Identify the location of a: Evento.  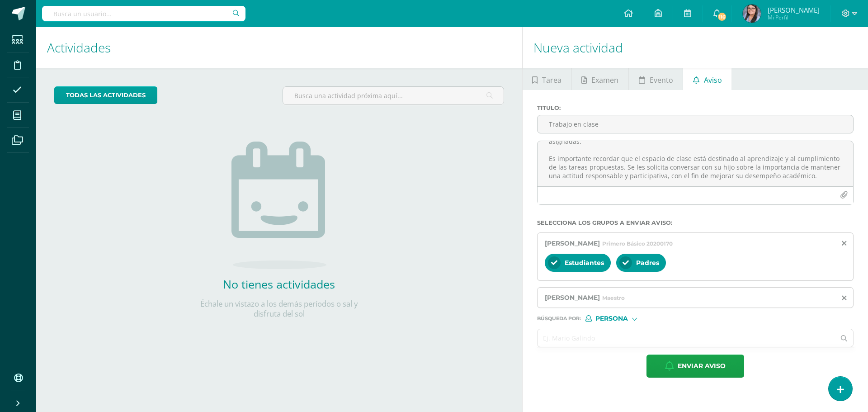
(655, 79).